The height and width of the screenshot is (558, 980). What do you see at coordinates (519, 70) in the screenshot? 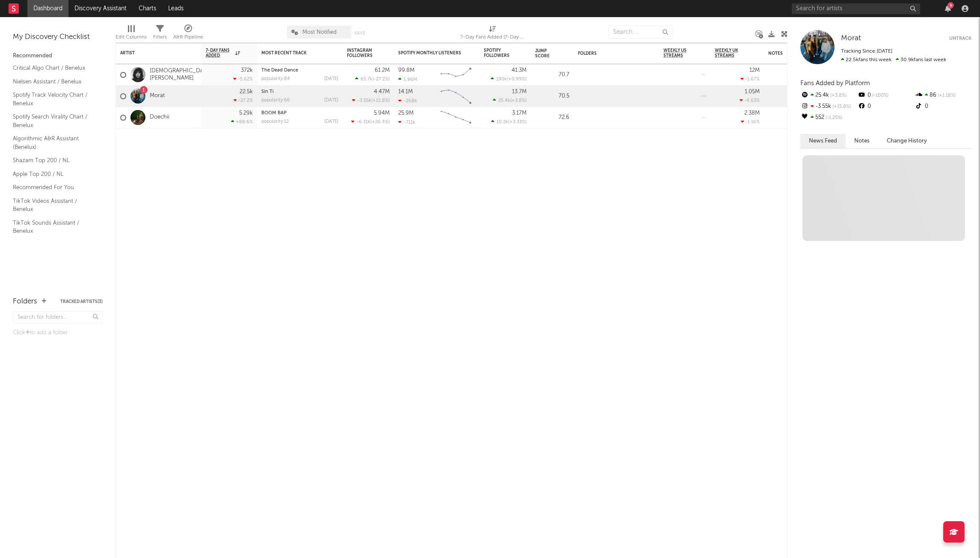
I see `div: 41.3M` at bounding box center [519, 70].